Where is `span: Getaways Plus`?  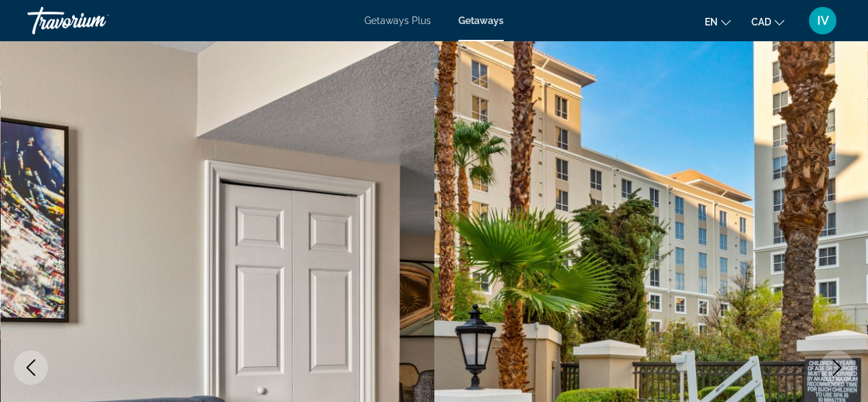
span: Getaways Plus is located at coordinates (398, 21).